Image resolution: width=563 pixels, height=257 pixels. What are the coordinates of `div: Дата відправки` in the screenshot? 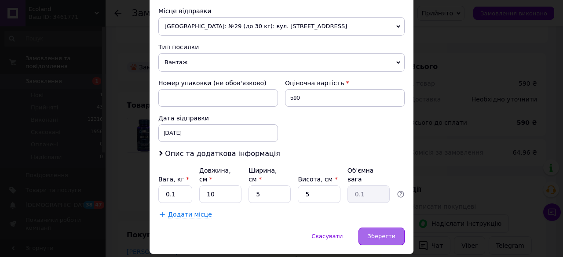 It's located at (218, 118).